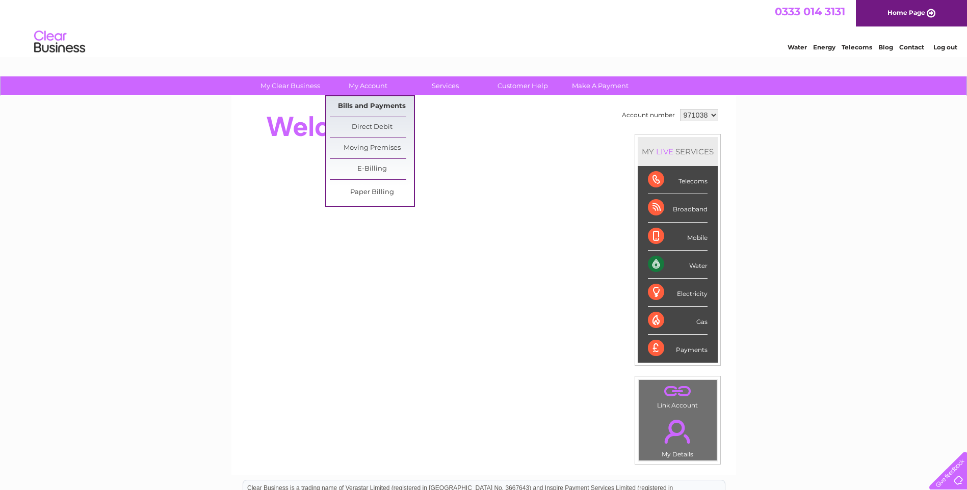 This screenshot has height=490, width=967. I want to click on div: LIVE, so click(665, 151).